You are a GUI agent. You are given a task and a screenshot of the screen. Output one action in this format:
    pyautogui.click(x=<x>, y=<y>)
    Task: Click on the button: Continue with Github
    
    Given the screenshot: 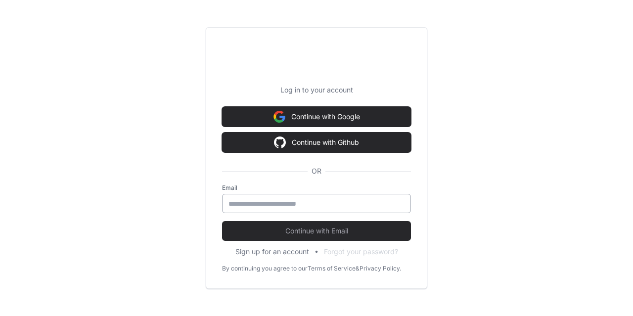 What is the action you would take?
    pyautogui.click(x=317, y=143)
    